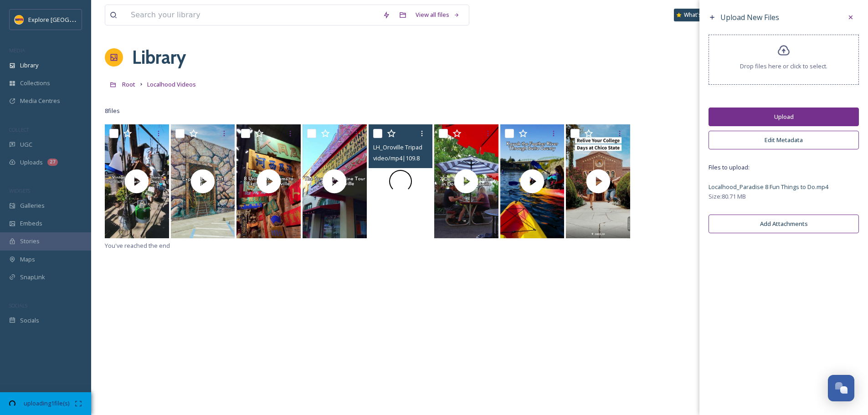 This screenshot has height=415, width=868. Describe the element at coordinates (40, 101) in the screenshot. I see `span: Media Centres` at that location.